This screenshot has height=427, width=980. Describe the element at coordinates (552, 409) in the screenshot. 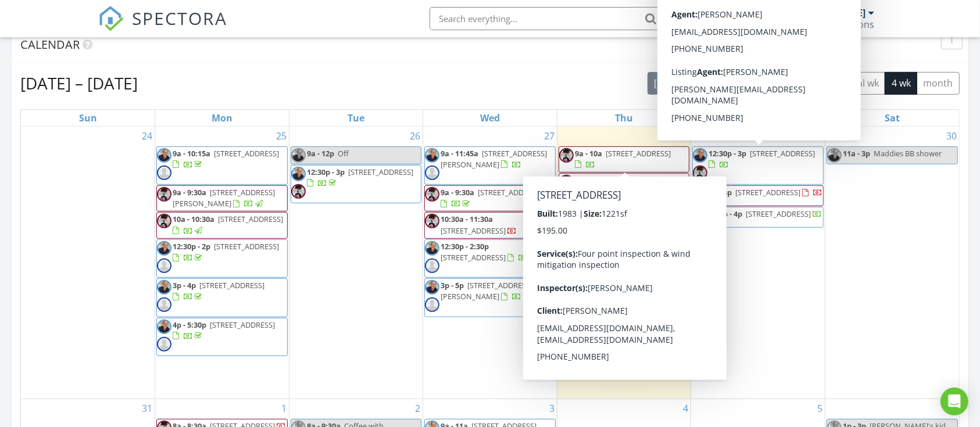

I see `a: Go to September 3, 2025` at that location.